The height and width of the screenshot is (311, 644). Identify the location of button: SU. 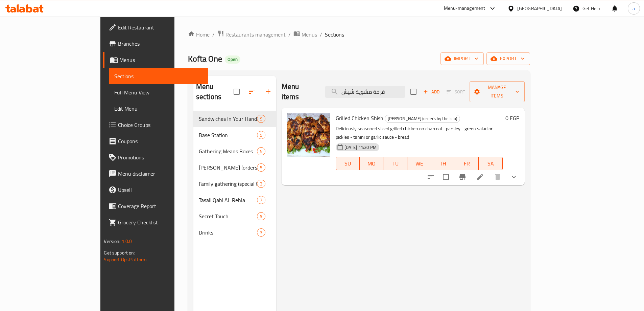
(347, 163).